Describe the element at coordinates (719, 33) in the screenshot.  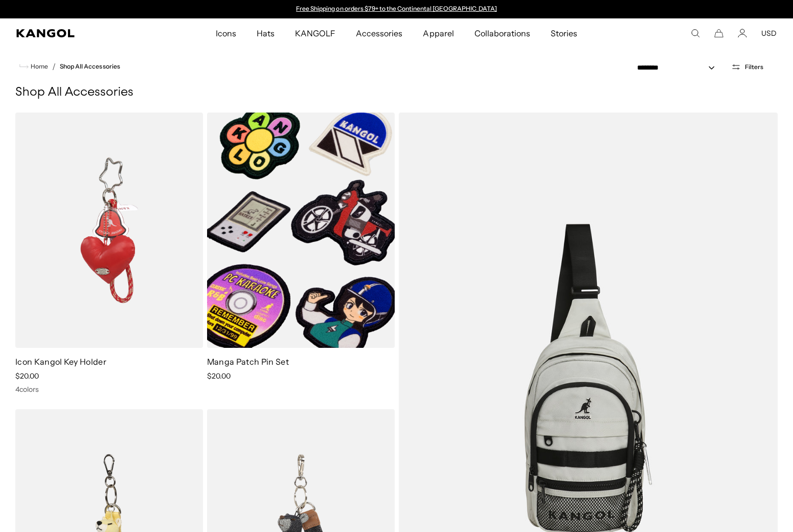
I see `button: Cart` at that location.